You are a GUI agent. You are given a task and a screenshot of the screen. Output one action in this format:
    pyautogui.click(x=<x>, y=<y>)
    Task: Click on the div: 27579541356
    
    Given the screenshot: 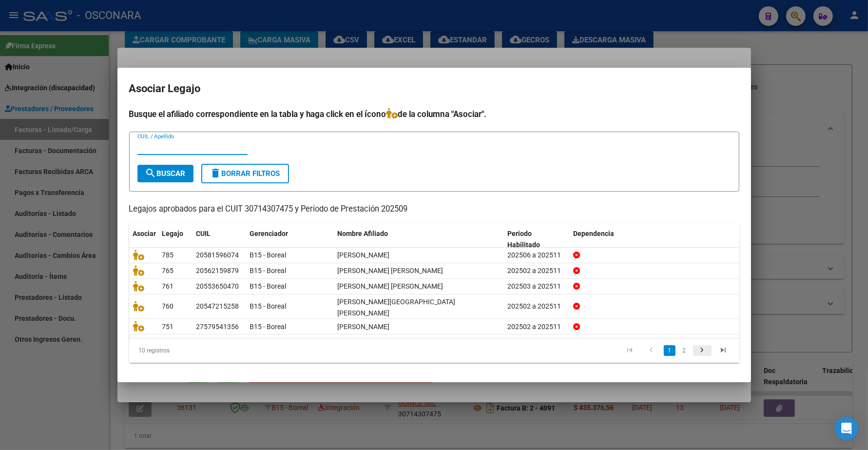 What is the action you would take?
    pyautogui.click(x=218, y=326)
    